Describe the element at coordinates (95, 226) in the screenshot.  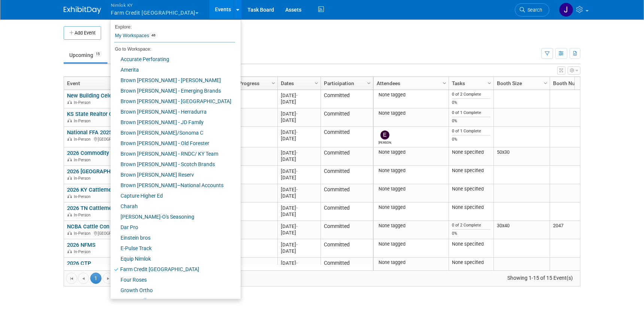
I see `a: NCBA Cattle Con 2026` at that location.